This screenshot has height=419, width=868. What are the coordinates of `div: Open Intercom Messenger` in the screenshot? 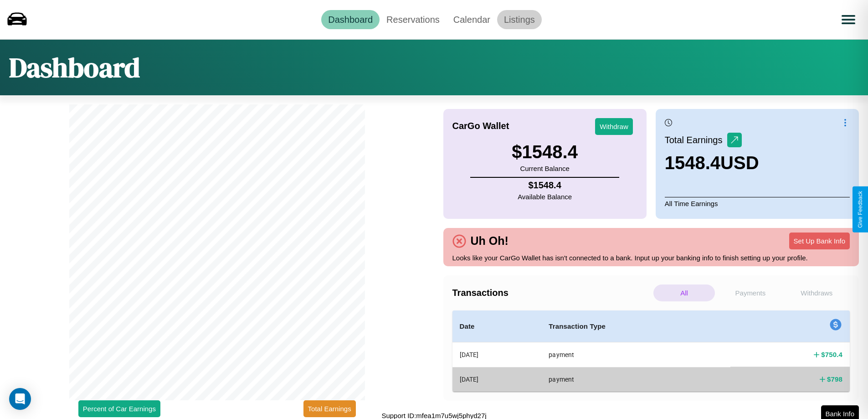 It's located at (20, 399).